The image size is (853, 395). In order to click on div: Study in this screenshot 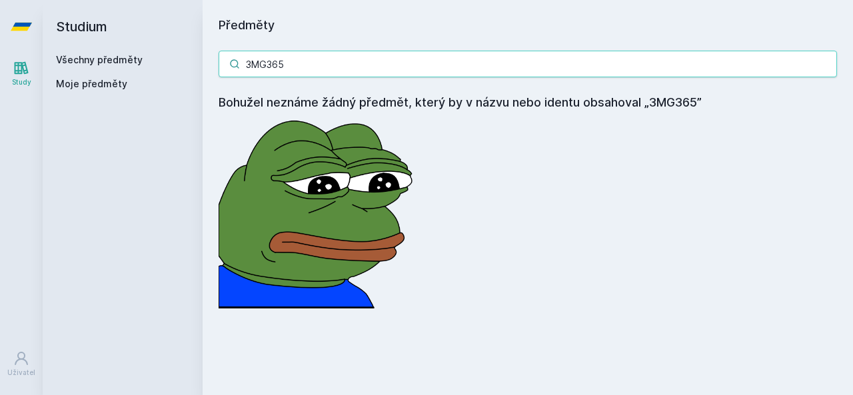, I will do `click(21, 82)`.